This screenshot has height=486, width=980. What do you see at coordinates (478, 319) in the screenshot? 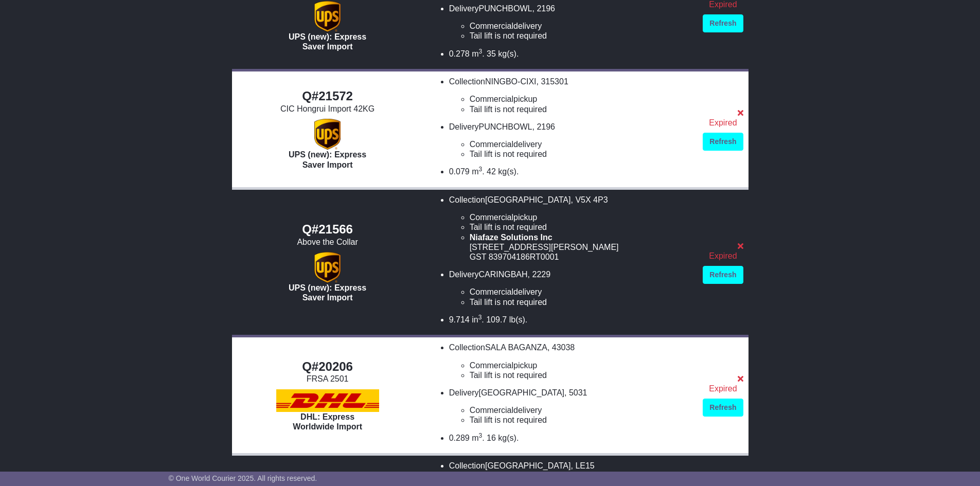
I see `span: in .` at bounding box center [478, 319].